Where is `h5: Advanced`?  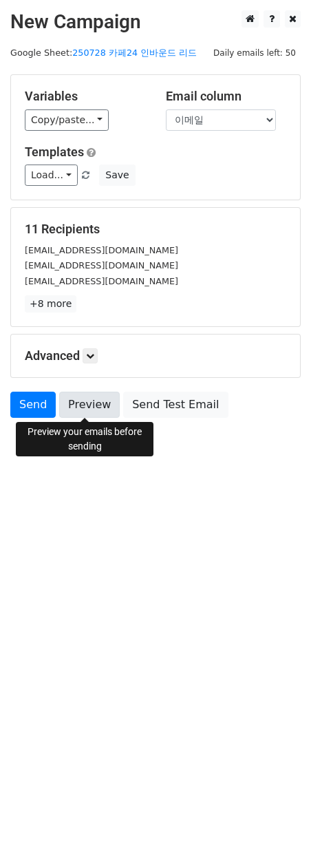
h5: Advanced is located at coordinates (156, 356).